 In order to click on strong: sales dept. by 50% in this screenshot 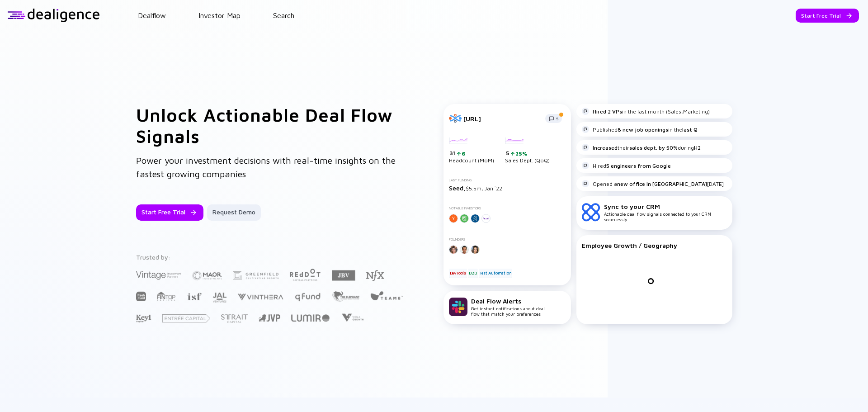, I will do `click(654, 147)`.